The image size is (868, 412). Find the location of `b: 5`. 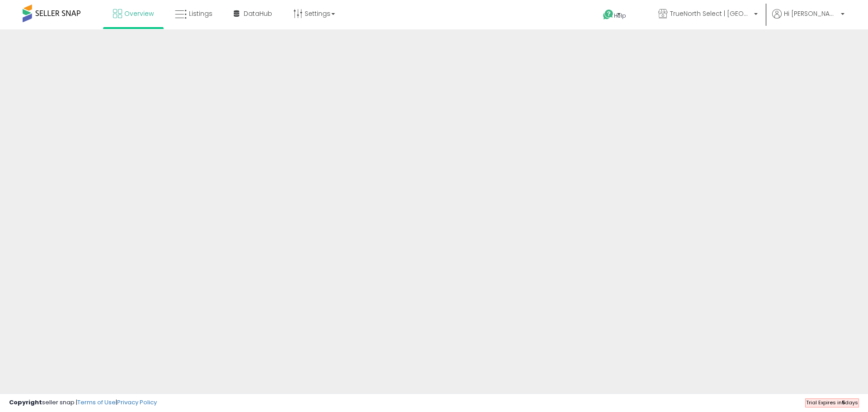

b: 5 is located at coordinates (843, 403).